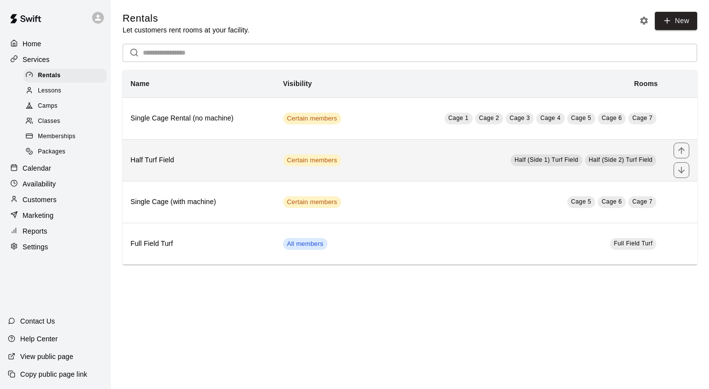  What do you see at coordinates (489, 118) in the screenshot?
I see `span: Cage 2` at bounding box center [489, 118].